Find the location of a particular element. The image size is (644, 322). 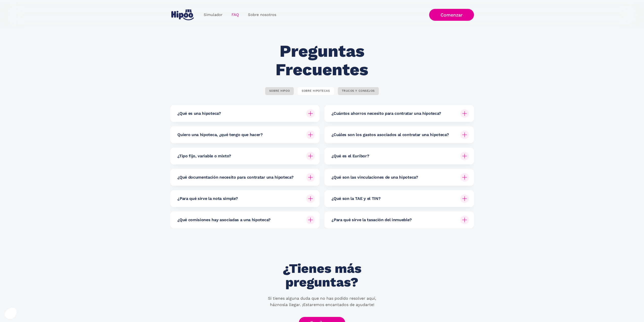

h6: ¿Qué comisiones hay asociadas a una hipoteca? is located at coordinates (224, 220).